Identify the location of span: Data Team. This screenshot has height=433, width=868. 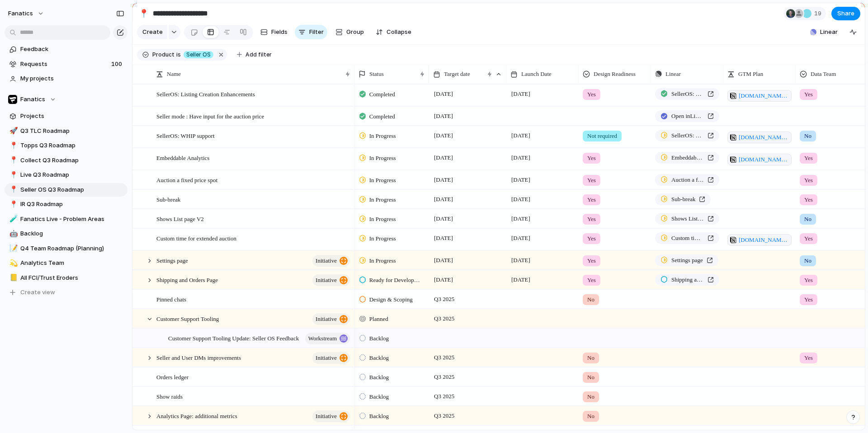
(823, 74).